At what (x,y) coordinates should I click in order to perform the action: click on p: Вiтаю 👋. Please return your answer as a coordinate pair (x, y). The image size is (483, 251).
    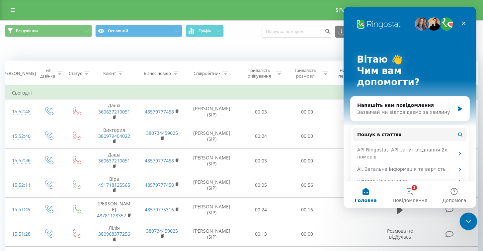
    Looking at the image, I should click on (66, 53).